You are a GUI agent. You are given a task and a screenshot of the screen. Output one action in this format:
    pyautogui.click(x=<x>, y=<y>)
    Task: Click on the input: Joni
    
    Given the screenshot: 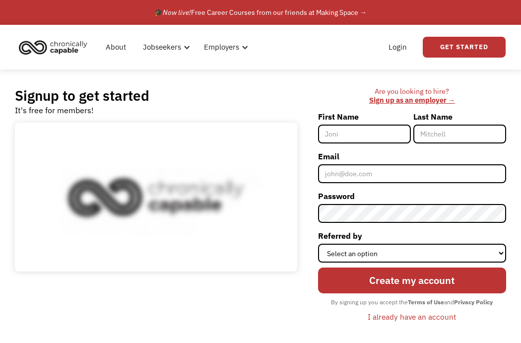 What is the action you would take?
    pyautogui.click(x=365, y=134)
    